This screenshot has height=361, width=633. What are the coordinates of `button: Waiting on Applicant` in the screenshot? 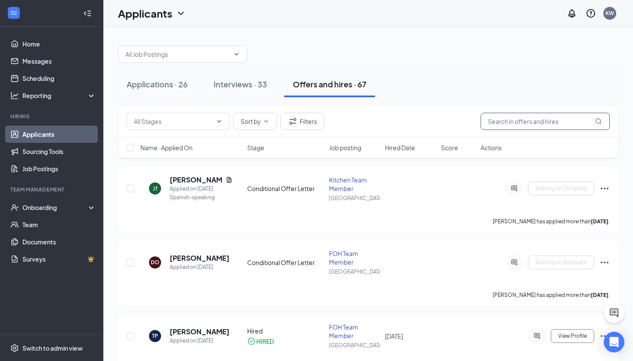 It's located at (561, 263).